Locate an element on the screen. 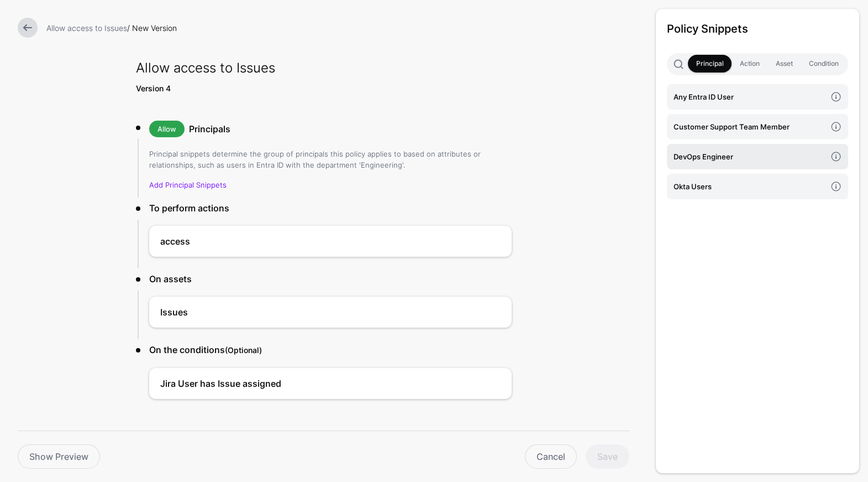 Image resolution: width=868 pixels, height=482 pixels. div: / New Version is located at coordinates (338, 28).